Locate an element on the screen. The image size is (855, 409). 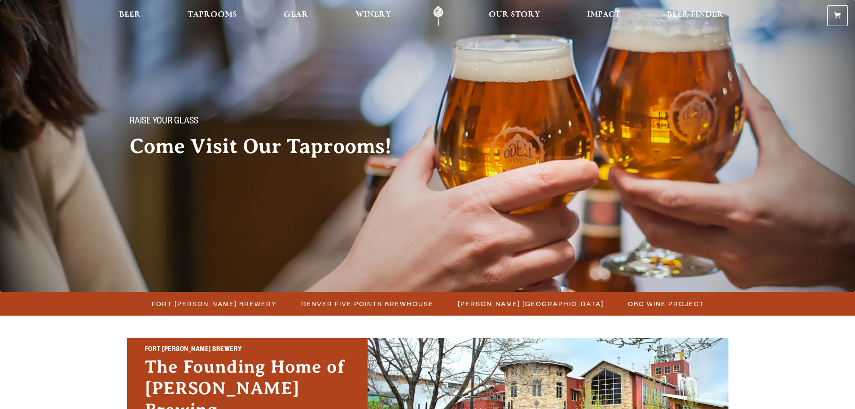
a: Beer Finder is located at coordinates (695, 16).